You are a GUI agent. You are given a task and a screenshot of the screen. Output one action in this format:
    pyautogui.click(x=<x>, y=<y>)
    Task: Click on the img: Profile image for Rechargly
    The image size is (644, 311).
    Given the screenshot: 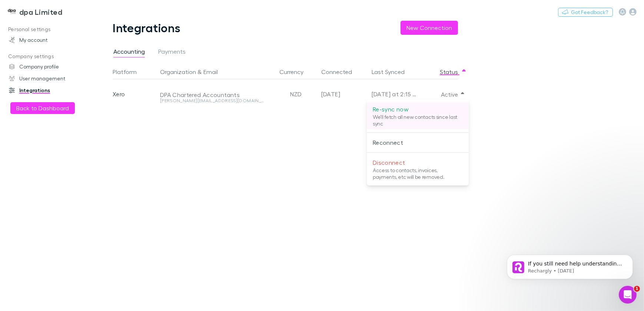 What is the action you would take?
    pyautogui.click(x=22, y=28)
    